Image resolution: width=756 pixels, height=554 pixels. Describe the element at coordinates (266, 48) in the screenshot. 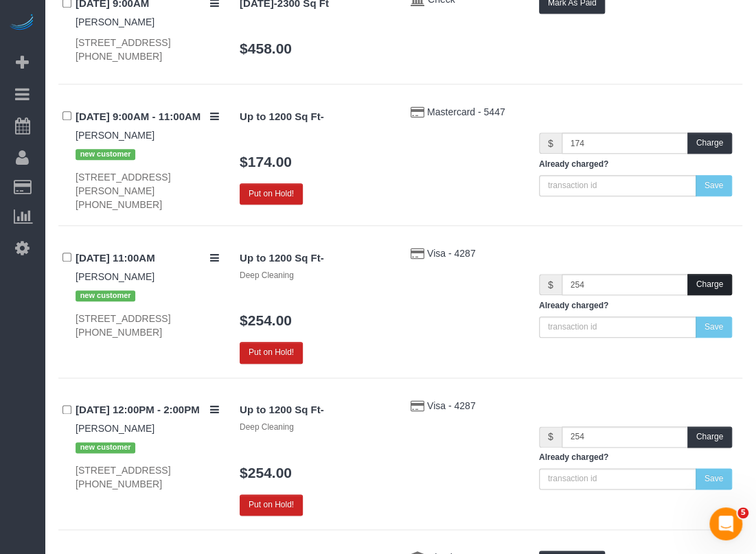

I see `a: $458.00` at that location.